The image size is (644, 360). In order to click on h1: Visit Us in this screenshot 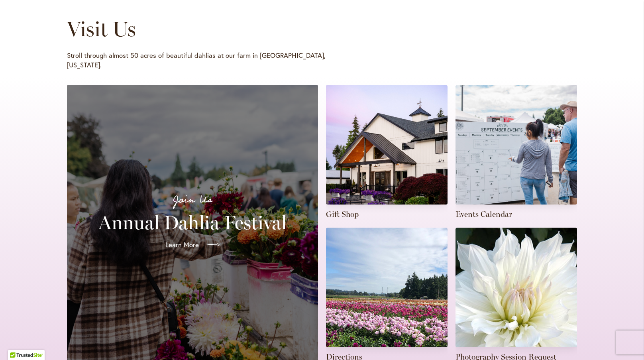, I will do `click(310, 29)`.